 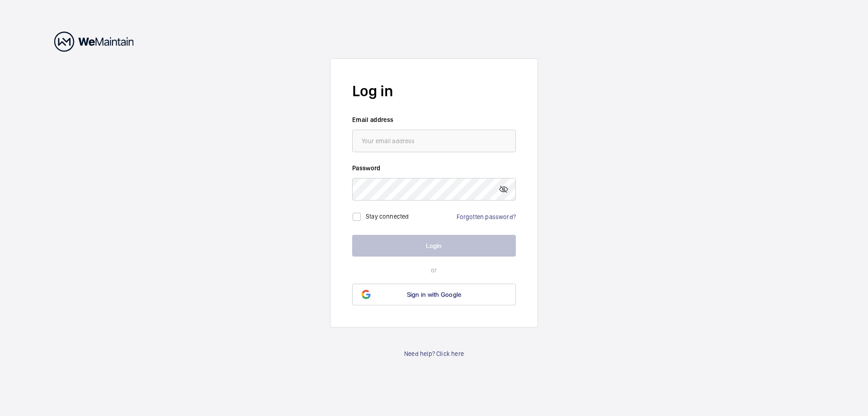 What do you see at coordinates (434, 141) in the screenshot?
I see `input: Your email address` at bounding box center [434, 141].